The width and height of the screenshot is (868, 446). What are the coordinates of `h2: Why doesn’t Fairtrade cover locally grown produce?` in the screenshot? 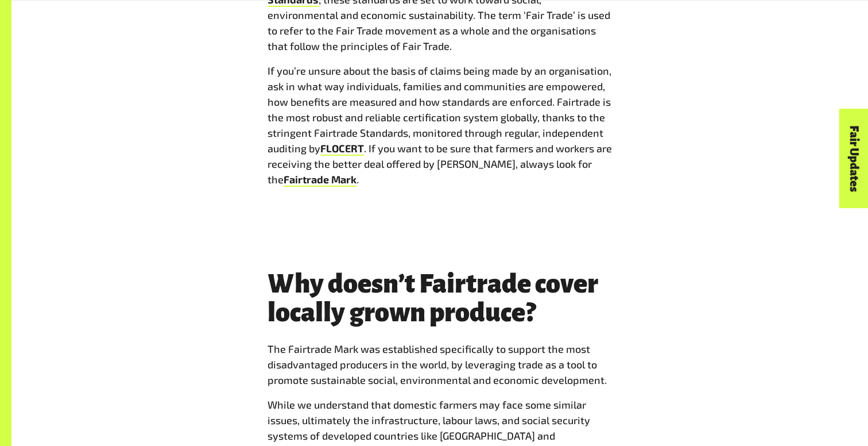 It's located at (440, 298).